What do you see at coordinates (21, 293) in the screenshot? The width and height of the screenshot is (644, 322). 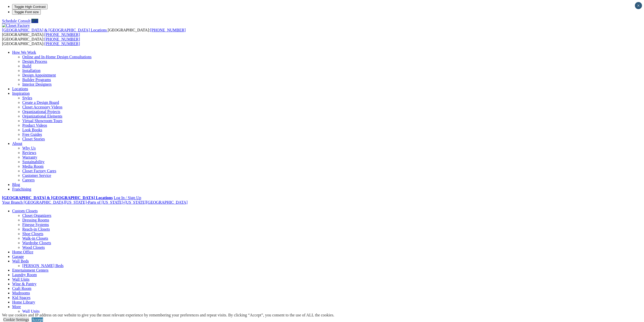 I see `a: Mudrooms` at bounding box center [21, 293].